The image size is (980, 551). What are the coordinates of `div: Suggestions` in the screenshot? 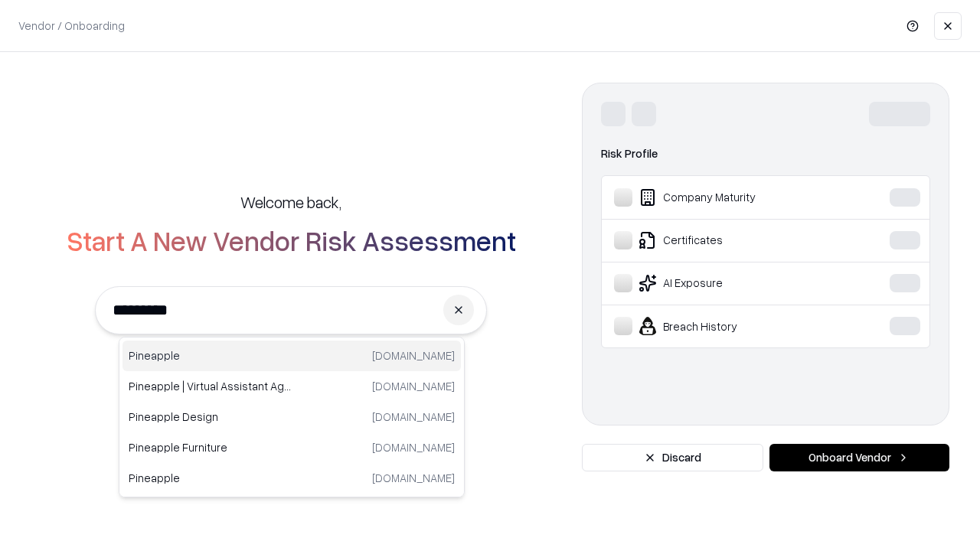 It's located at (291, 417).